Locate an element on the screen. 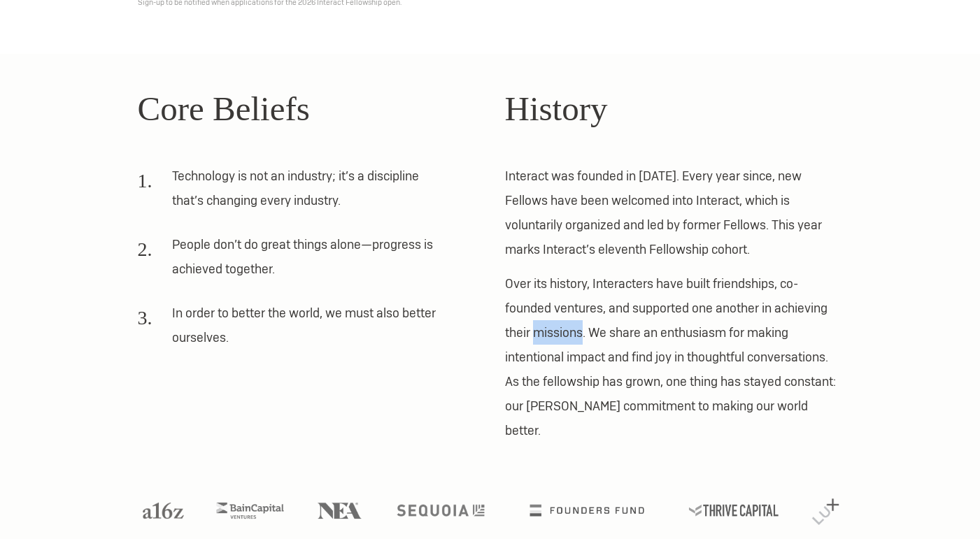 This screenshot has height=539, width=980. img: Bain Capital Ventures logo is located at coordinates (250, 510).